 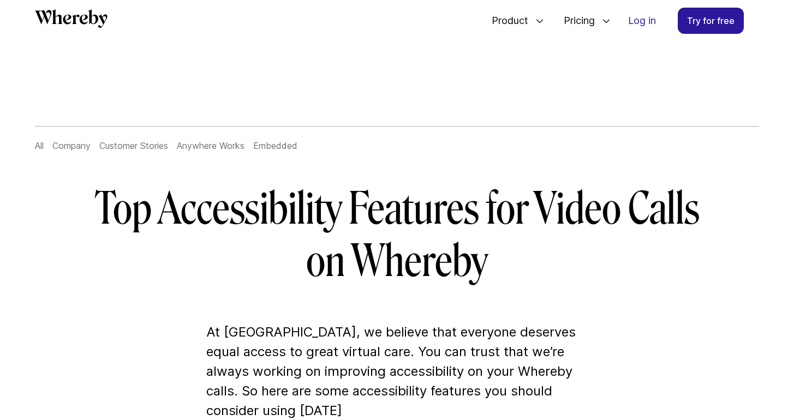 I want to click on a: Anywhere Works, so click(x=211, y=146).